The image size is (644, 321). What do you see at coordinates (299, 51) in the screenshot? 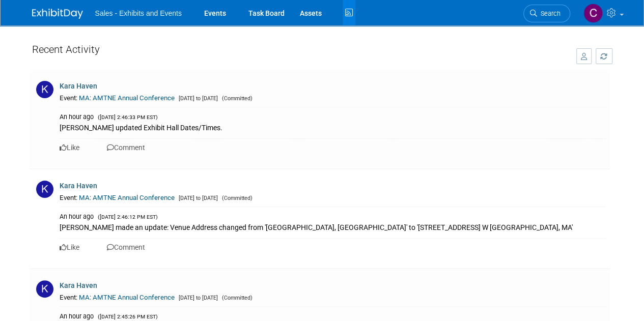
I see `div: Recent Activity` at bounding box center [299, 51].